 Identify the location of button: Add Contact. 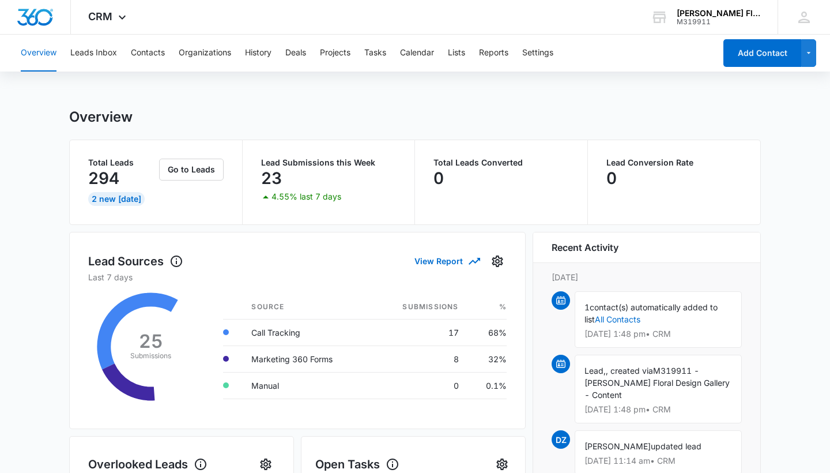
(762, 53).